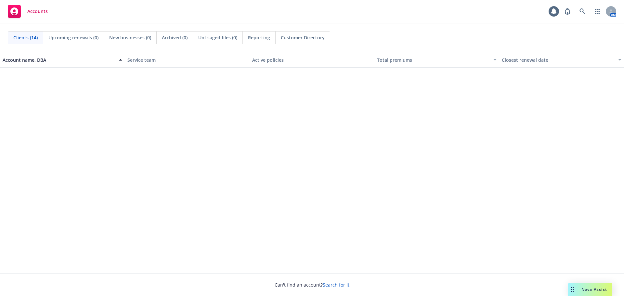  Describe the element at coordinates (598, 11) in the screenshot. I see `a: Switch app` at that location.